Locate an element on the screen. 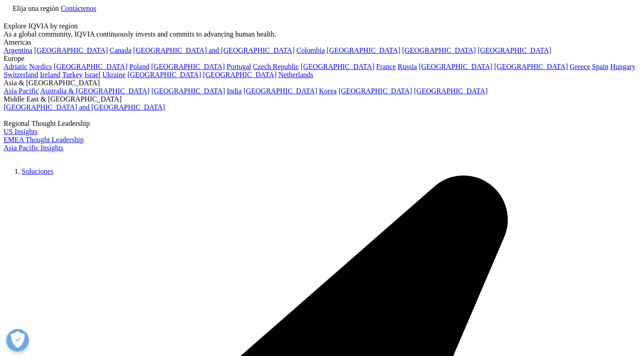  span: EMEA Thought Leadership is located at coordinates (44, 139).